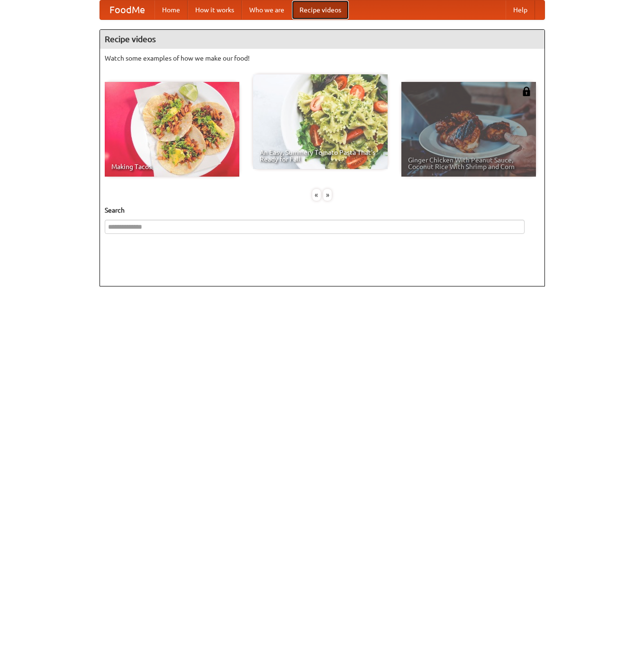 Image resolution: width=644 pixels, height=670 pixels. I want to click on span: Making Tacos, so click(172, 167).